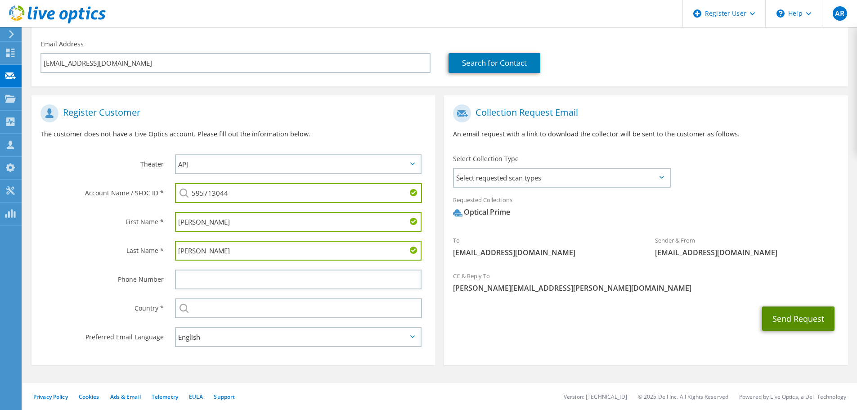 This screenshot has height=410, width=857. Describe the element at coordinates (646, 134) in the screenshot. I see `p: An email request with a link to download the collector will be sent to the customer as follows.` at that location.